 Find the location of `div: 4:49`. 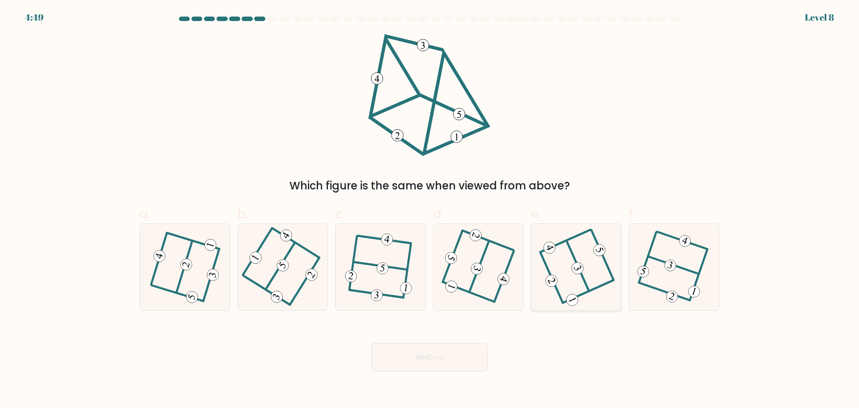

div: 4:49 is located at coordinates (34, 17).